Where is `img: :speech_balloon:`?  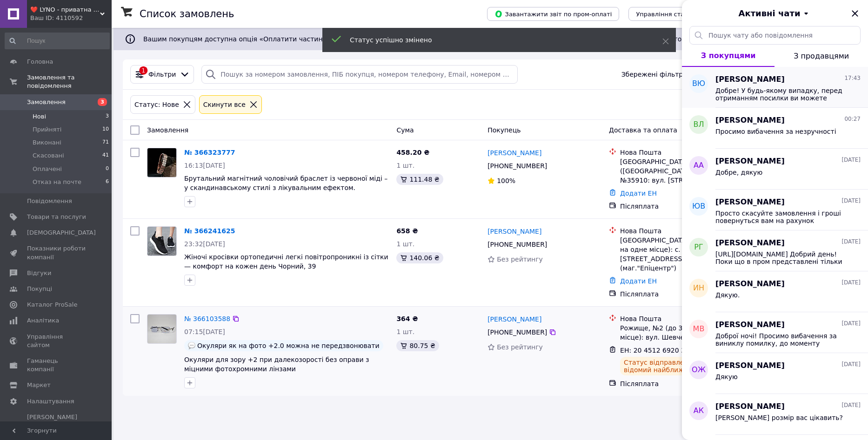
img: :speech_balloon: is located at coordinates (191, 346).